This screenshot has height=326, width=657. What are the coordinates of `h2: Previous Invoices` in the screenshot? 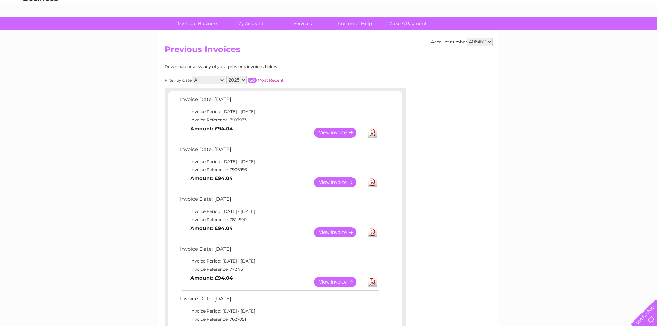 It's located at (329, 51).